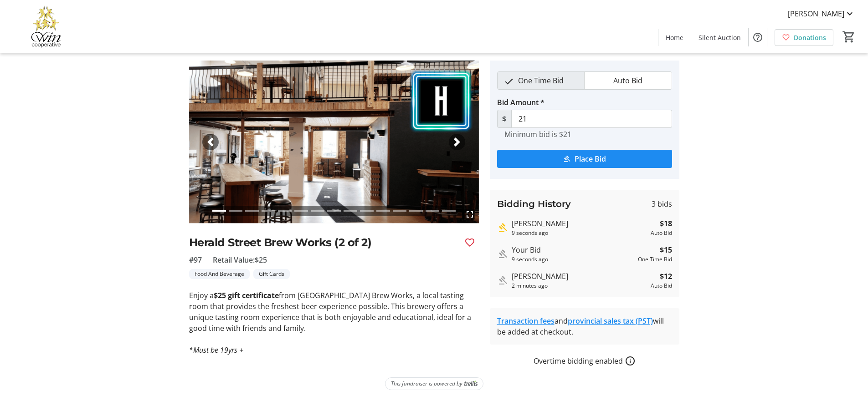 This screenshot has height=401, width=868. What do you see at coordinates (666, 250) in the screenshot?
I see `strong: $15` at bounding box center [666, 250].